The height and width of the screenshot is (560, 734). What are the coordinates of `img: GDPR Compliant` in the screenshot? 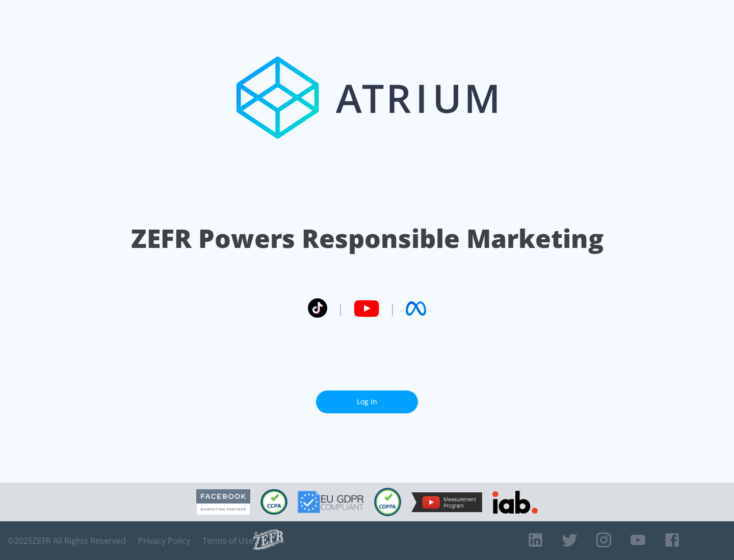 It's located at (331, 502).